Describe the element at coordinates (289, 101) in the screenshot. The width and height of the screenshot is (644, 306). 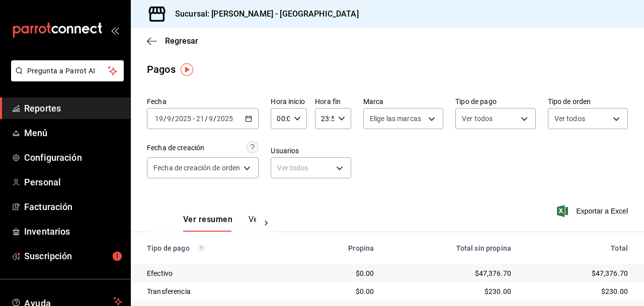
I see `label: Hora inicio` at that location.